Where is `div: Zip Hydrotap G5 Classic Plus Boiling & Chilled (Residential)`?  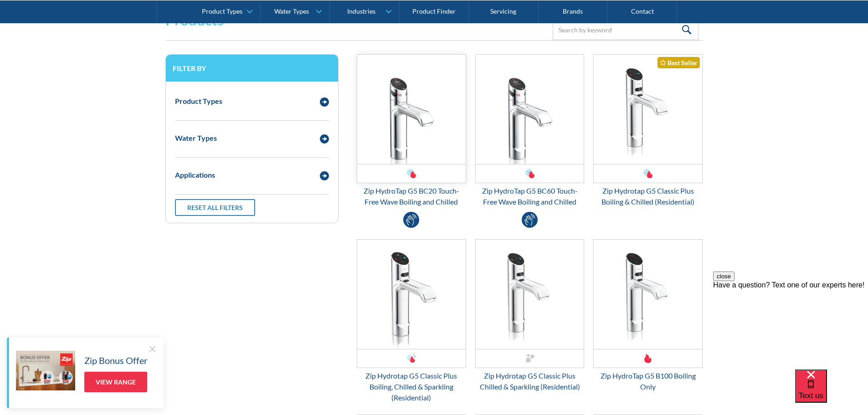
div: Zip Hydrotap G5 Classic Plus Boiling & Chilled (Residential) is located at coordinates (647, 196).